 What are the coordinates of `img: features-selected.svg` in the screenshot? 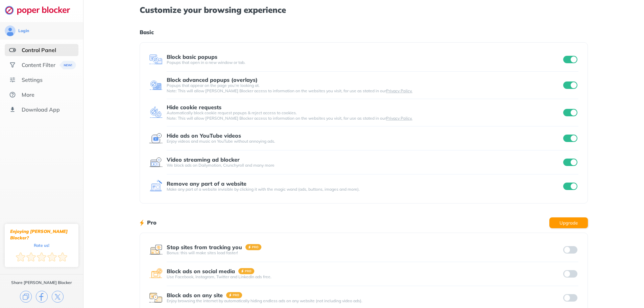 It's located at (12, 50).